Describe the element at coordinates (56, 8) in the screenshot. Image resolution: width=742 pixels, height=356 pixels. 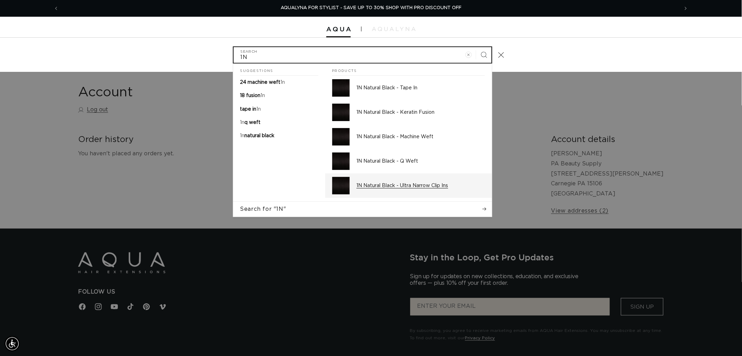
I see `button: Previous announcement` at that location.